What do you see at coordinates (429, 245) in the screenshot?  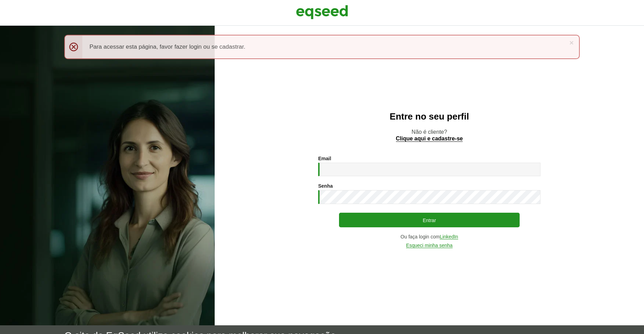 I see `a: Esqueci minha senha` at bounding box center [429, 245].